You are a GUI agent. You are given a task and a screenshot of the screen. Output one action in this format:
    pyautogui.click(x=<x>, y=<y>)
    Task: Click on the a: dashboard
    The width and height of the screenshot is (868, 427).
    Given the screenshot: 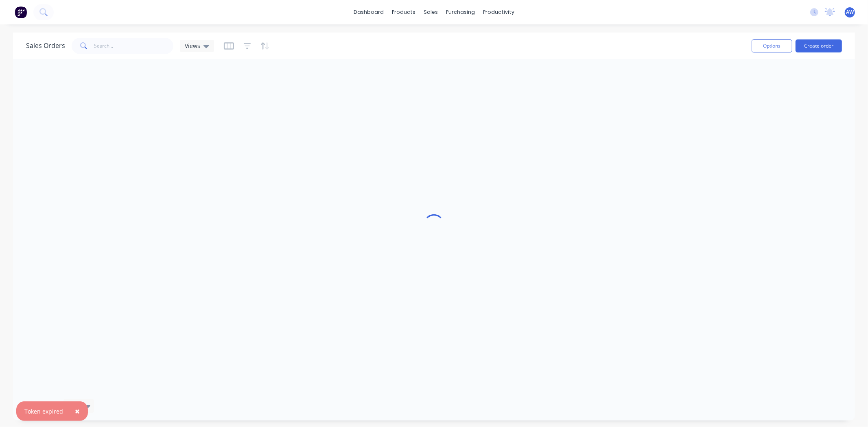 What is the action you would take?
    pyautogui.click(x=369, y=12)
    